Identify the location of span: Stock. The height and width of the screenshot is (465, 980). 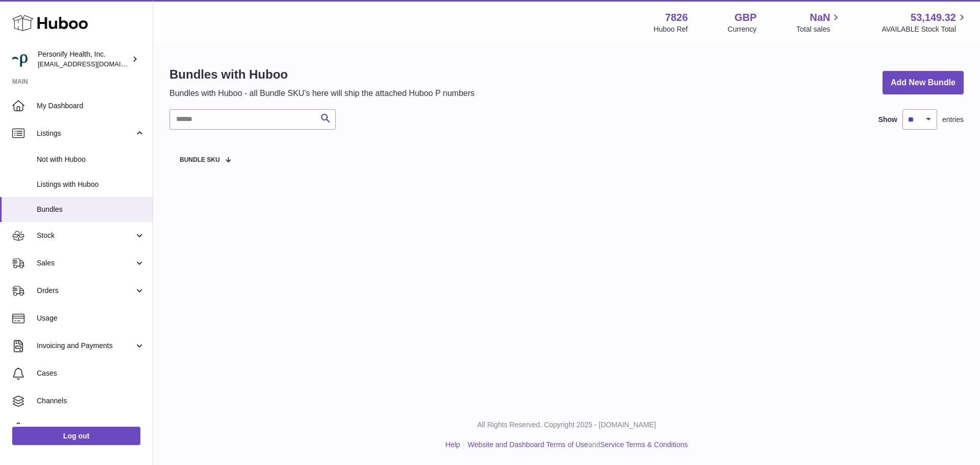
(86, 235).